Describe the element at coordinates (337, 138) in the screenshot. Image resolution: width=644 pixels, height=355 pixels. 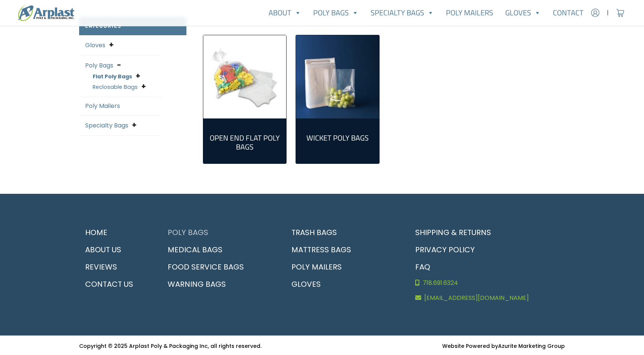
I see `h2: Wicket Poly Bags` at that location.